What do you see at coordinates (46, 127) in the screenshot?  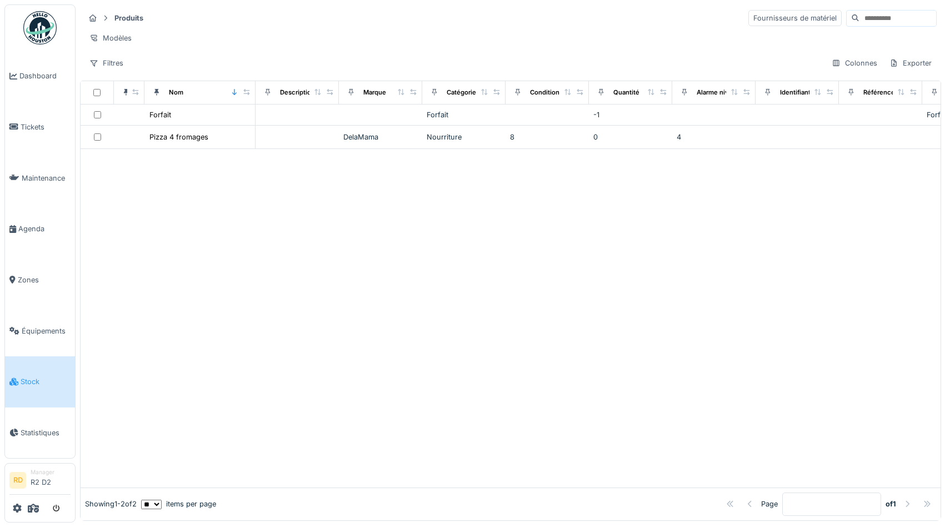 I see `span: Tickets` at bounding box center [46, 127].